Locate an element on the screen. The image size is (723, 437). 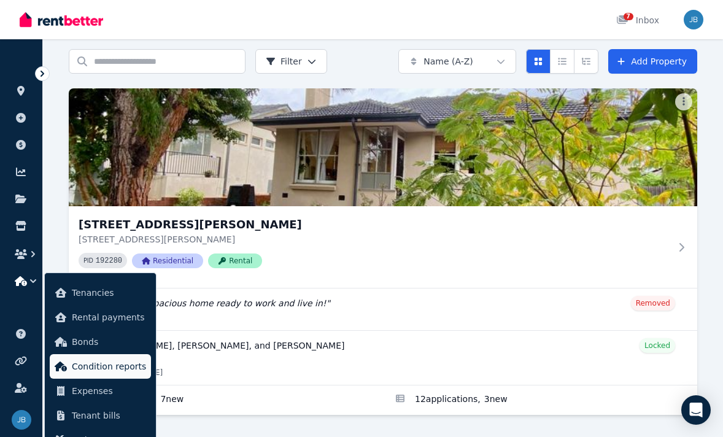
a: Rental payments is located at coordinates (100, 317).